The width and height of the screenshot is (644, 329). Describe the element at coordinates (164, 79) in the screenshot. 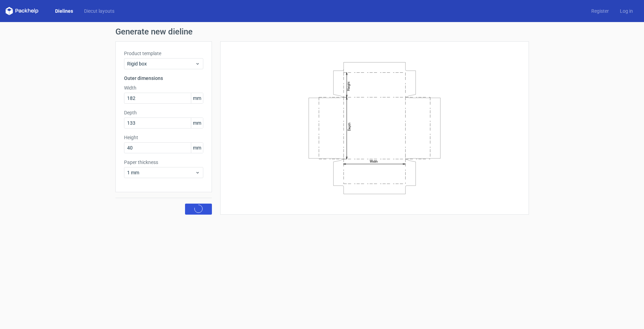

I see `h3: Outer dimensions` at that location.